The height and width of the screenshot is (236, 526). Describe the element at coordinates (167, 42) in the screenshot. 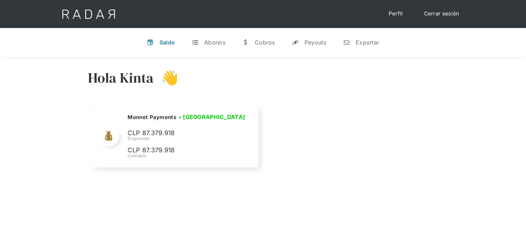

I see `div: Saldo` at that location.